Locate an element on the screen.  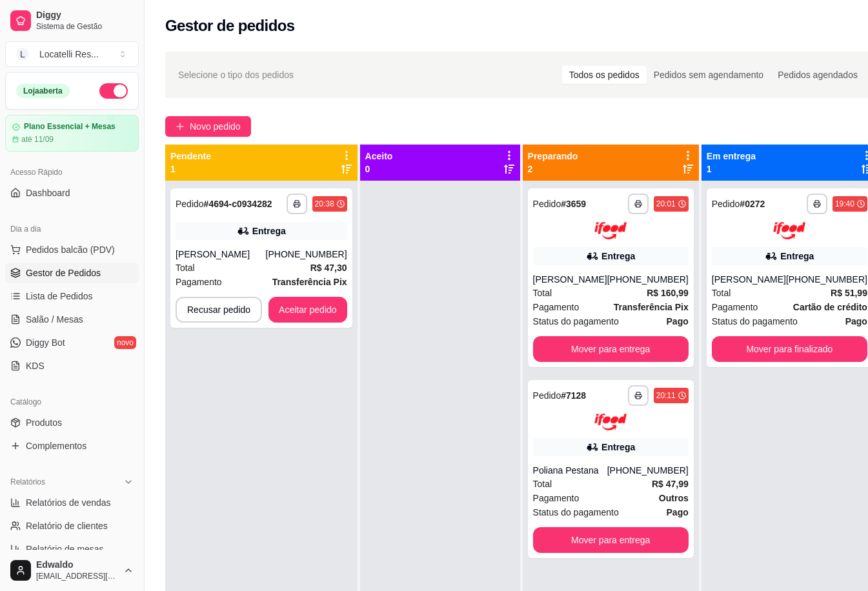
span: Pedidos balcão (PDV) is located at coordinates (70, 250).